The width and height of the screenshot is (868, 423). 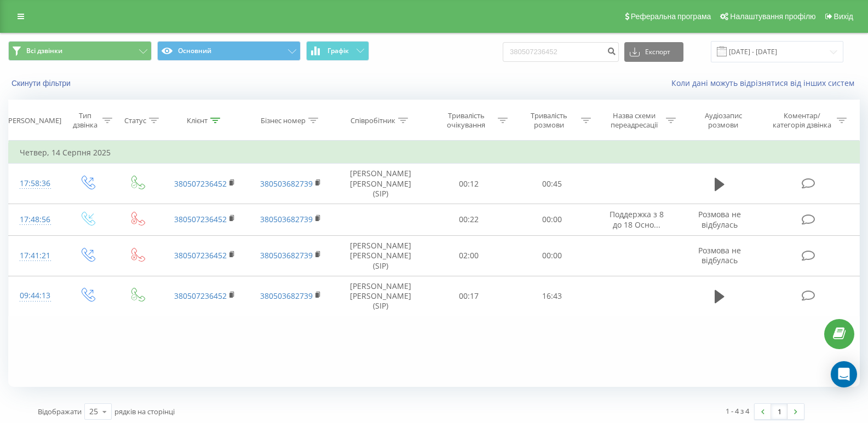 I want to click on input: Пошук за номером, so click(x=561, y=52).